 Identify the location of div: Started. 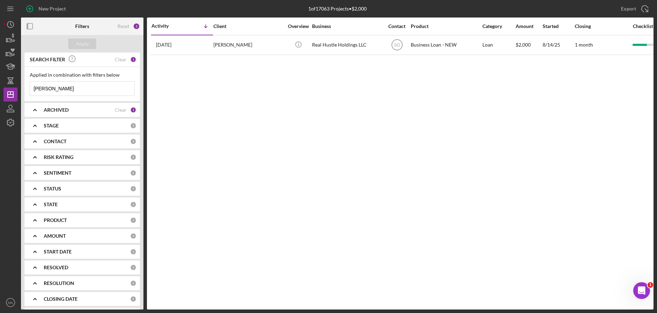
(559, 26).